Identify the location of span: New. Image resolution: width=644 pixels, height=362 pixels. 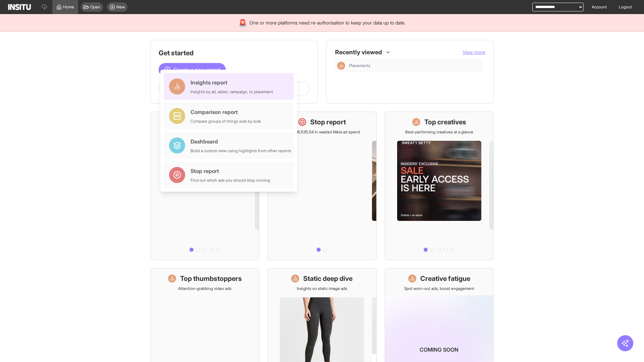
(120, 7).